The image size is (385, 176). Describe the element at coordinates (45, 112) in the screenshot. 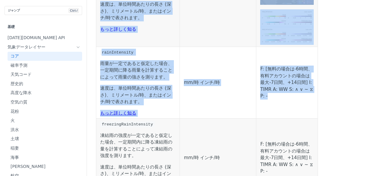

I see `a: 花粉` at that location.